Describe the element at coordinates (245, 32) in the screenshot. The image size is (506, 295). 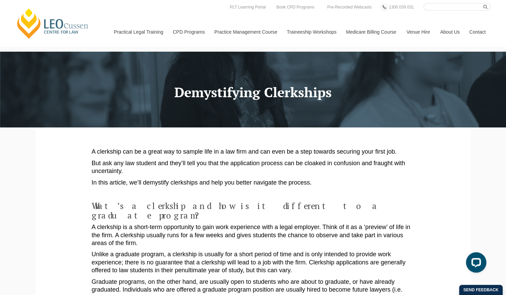
I see `a: Practice Management Course` at that location.